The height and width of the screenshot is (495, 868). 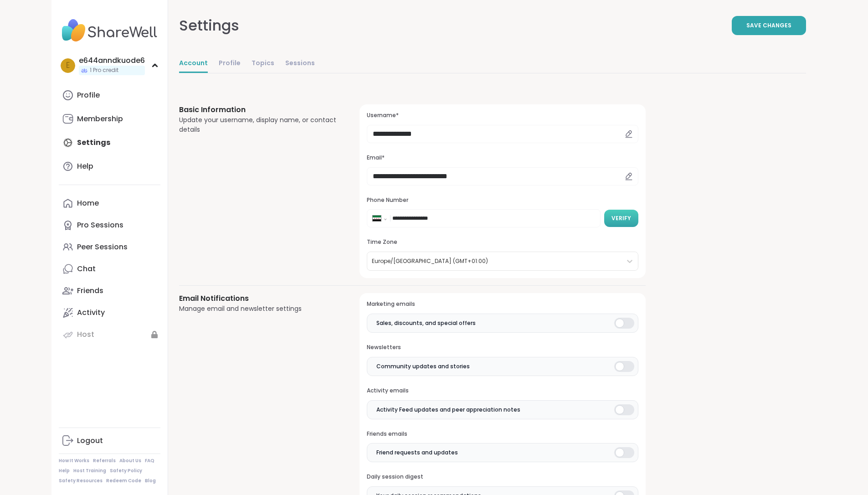 I want to click on span: Friend requests and updates, so click(x=417, y=453).